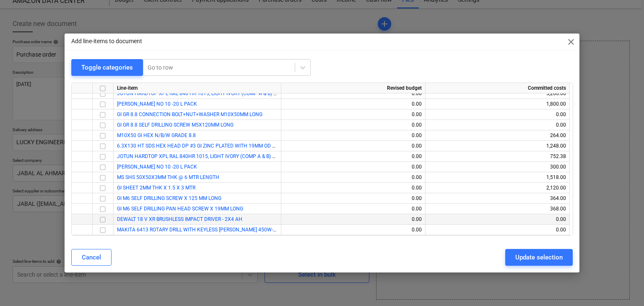 The height and width of the screenshot is (306, 644). What do you see at coordinates (571, 42) in the screenshot?
I see `span: close` at bounding box center [571, 42].